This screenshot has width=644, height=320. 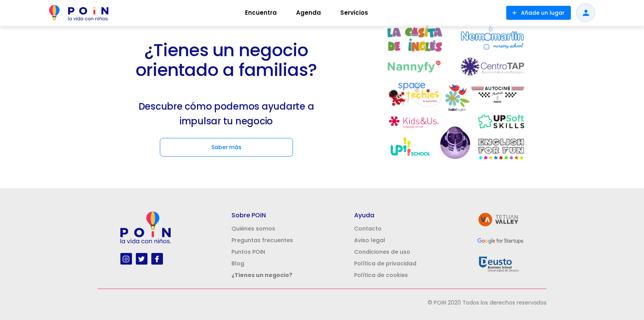 I want to click on b: ¿Tienes un negocio?, so click(x=262, y=275).